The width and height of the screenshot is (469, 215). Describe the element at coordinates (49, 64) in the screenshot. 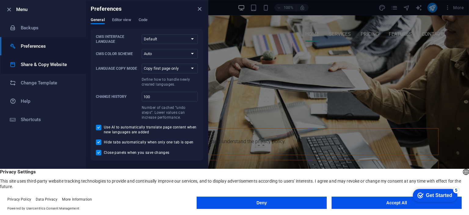

I see `h6: Share & Copy Website` at that location.